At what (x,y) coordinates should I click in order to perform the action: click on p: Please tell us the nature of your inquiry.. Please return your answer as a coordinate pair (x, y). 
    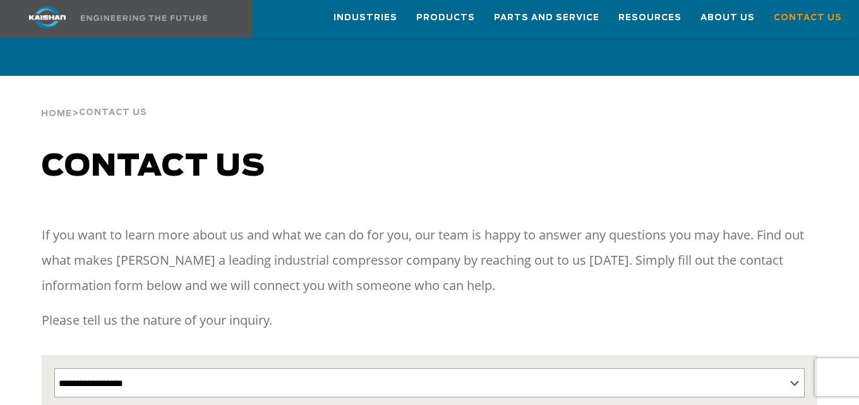
    Looking at the image, I should click on (429, 320).